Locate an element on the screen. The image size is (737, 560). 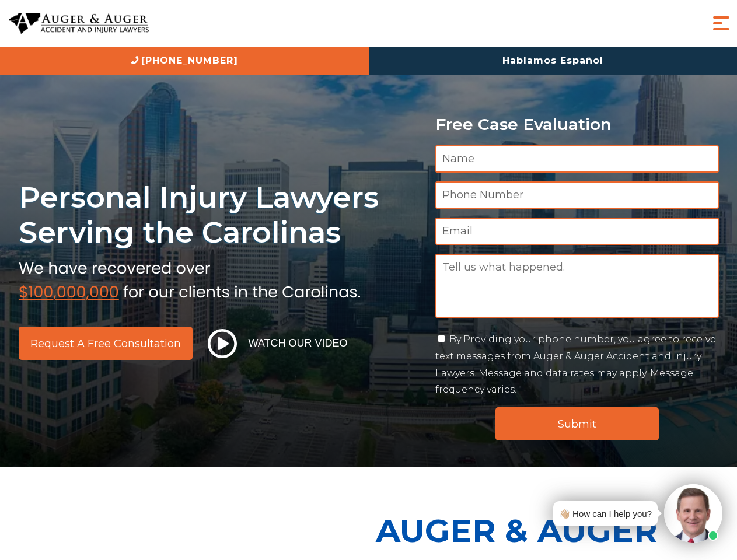
h1: Personal Injury Lawyers Serving the Carolinas is located at coordinates (220, 215).